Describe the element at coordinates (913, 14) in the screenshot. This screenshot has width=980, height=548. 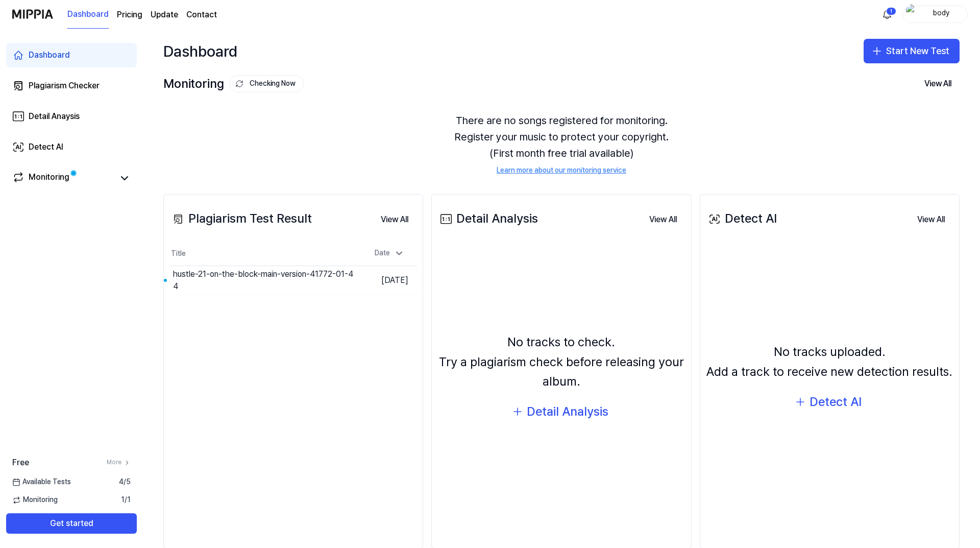
I see `img: profile` at that location.